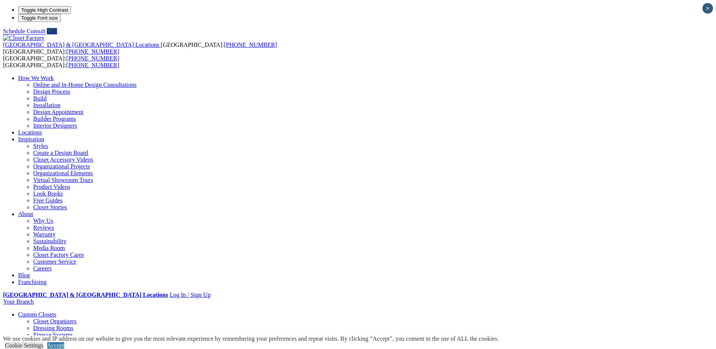 Image resolution: width=716 pixels, height=349 pixels. Describe the element at coordinates (44, 234) in the screenshot. I see `a: Warranty` at that location.